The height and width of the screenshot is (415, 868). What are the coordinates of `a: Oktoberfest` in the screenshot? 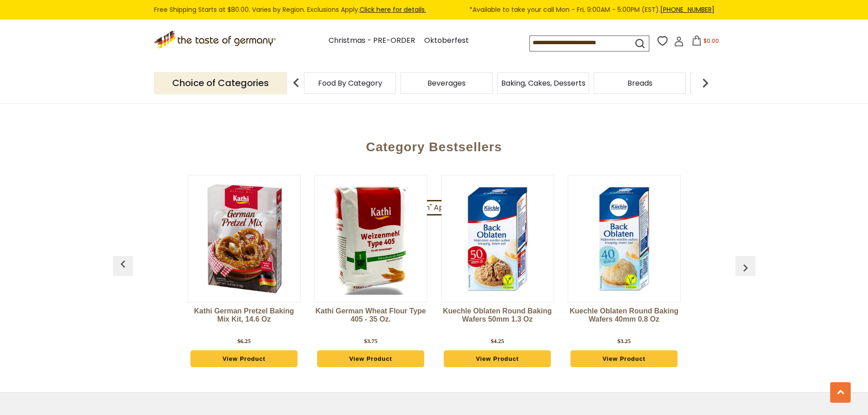 It's located at (446, 40).